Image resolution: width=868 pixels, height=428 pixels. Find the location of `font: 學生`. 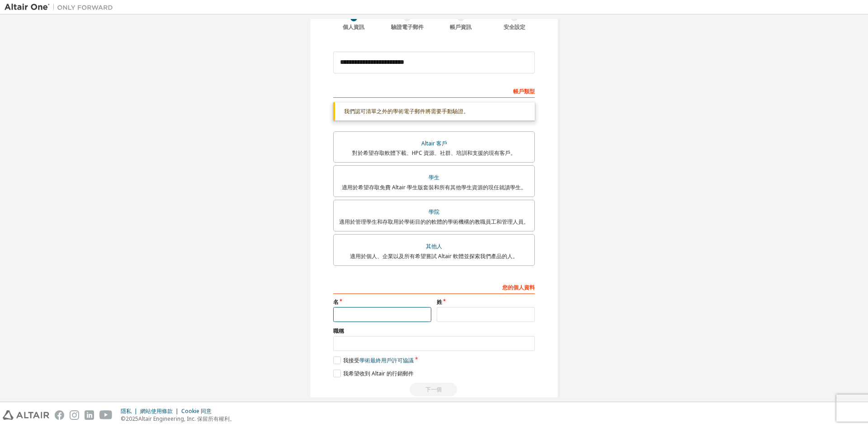

font: 學生 is located at coordinates (434, 177).